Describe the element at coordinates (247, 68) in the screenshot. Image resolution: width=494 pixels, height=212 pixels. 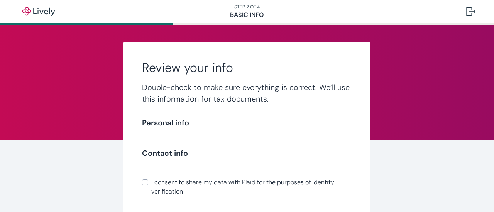
I see `h2: Review your info` at that location.